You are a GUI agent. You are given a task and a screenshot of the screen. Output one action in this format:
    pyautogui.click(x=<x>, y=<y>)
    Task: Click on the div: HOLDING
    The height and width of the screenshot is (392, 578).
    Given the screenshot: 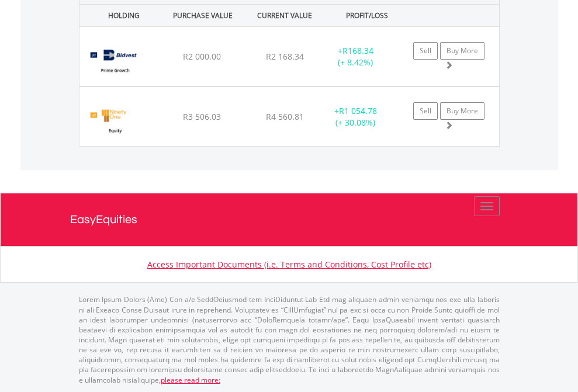 What is the action you would take?
    pyautogui.click(x=120, y=15)
    